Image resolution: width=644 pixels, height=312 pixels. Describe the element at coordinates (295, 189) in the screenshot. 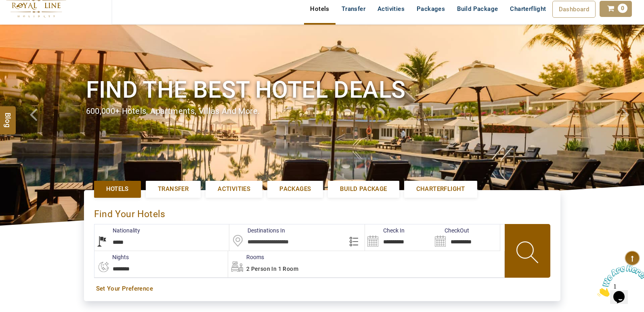

I see `span: Packages` at that location.